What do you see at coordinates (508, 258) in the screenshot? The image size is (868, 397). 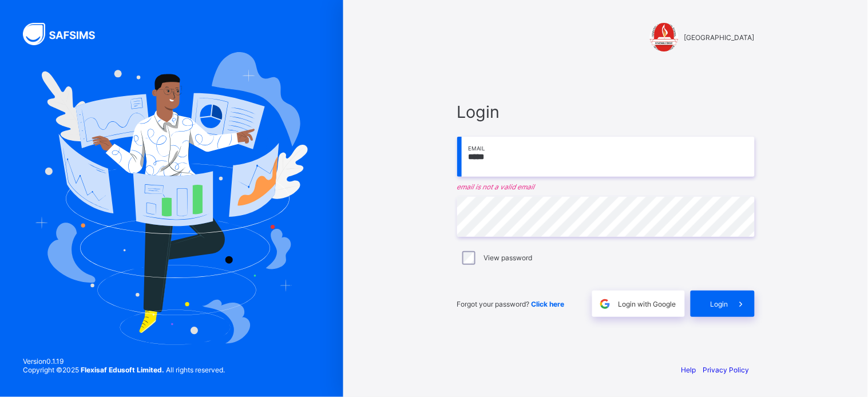 I see `label: View password` at bounding box center [508, 258].